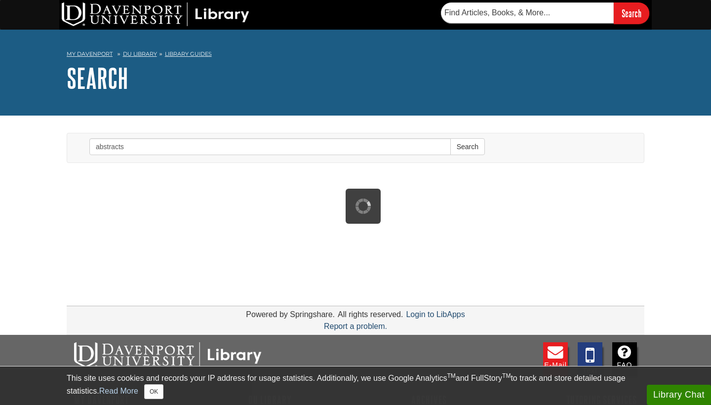  Describe the element at coordinates (468, 147) in the screenshot. I see `button: Search` at that location.